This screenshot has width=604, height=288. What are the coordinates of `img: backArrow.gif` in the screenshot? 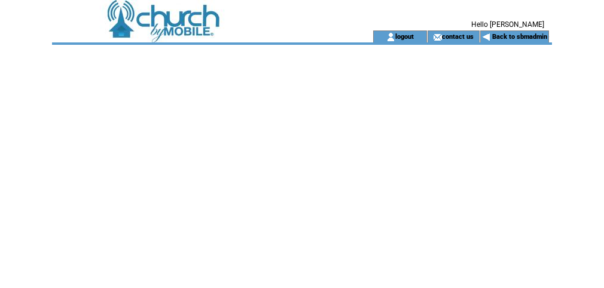 It's located at (486, 37).